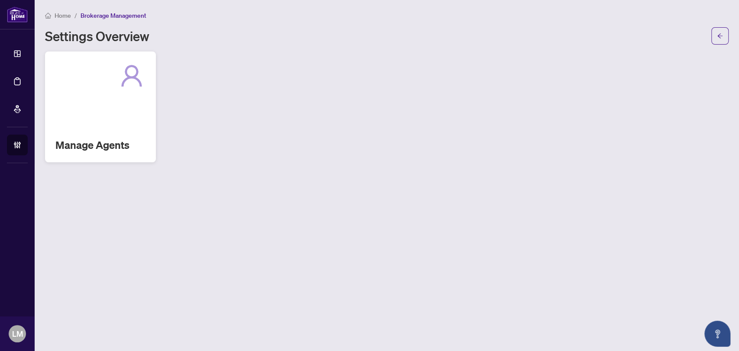  What do you see at coordinates (717, 334) in the screenshot?
I see `button: Open asap` at bounding box center [717, 334].